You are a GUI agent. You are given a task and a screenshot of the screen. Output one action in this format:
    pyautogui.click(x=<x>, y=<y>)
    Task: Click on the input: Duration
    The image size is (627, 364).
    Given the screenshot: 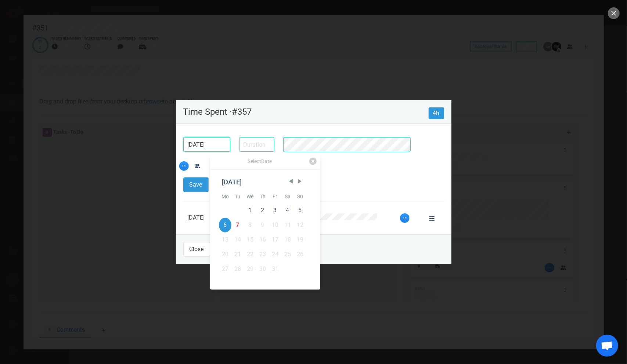 What is the action you would take?
    pyautogui.click(x=256, y=144)
    